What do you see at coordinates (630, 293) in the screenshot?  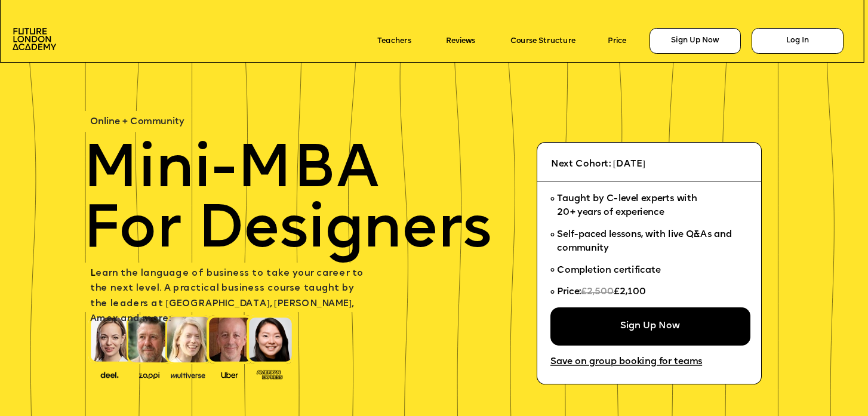 I see `span: £2,100` at bounding box center [630, 293].